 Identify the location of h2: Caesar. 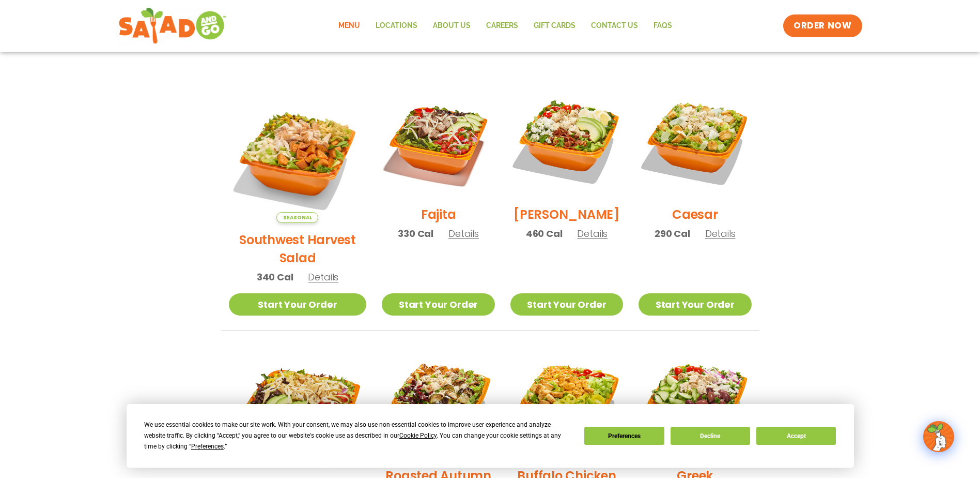
(695, 214).